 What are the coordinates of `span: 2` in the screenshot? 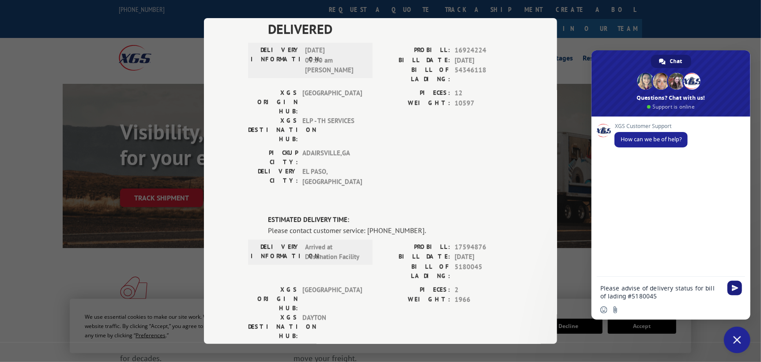 It's located at (484, 290).